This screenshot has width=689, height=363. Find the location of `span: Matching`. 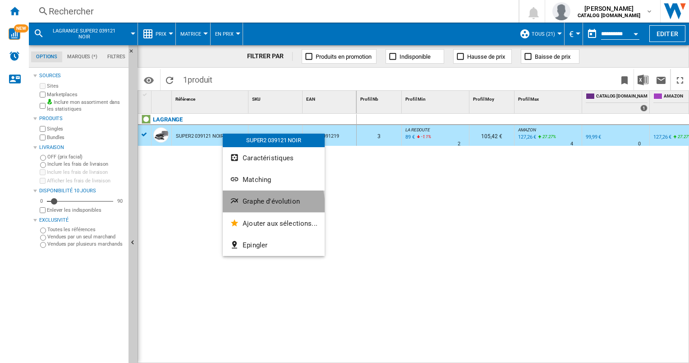

span: Matching is located at coordinates (257, 180).